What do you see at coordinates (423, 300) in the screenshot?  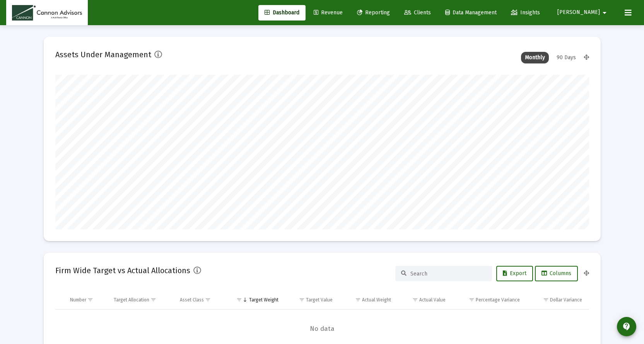 I see `td: Column Actual Value` at bounding box center [423, 300].